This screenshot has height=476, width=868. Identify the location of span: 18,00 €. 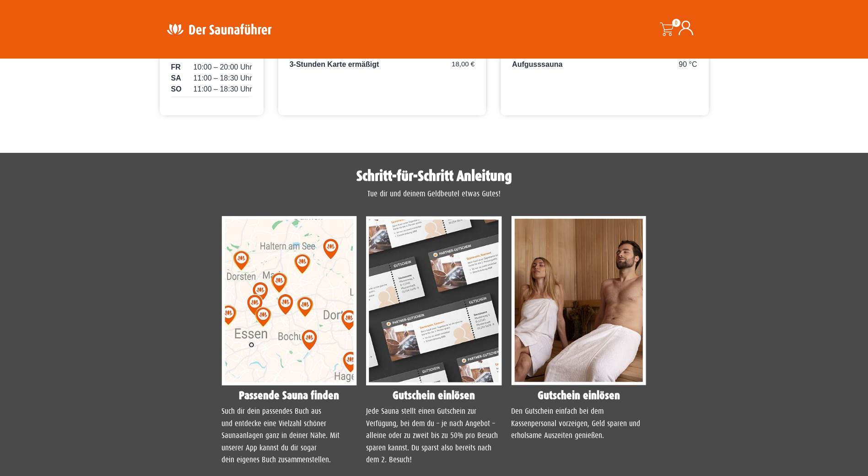
(463, 64).